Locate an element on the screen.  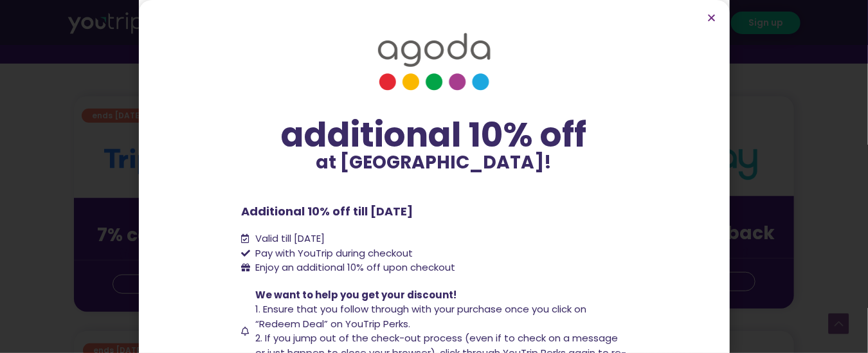
span: Enjoy an additional 10% off upon checkout is located at coordinates (356, 267).